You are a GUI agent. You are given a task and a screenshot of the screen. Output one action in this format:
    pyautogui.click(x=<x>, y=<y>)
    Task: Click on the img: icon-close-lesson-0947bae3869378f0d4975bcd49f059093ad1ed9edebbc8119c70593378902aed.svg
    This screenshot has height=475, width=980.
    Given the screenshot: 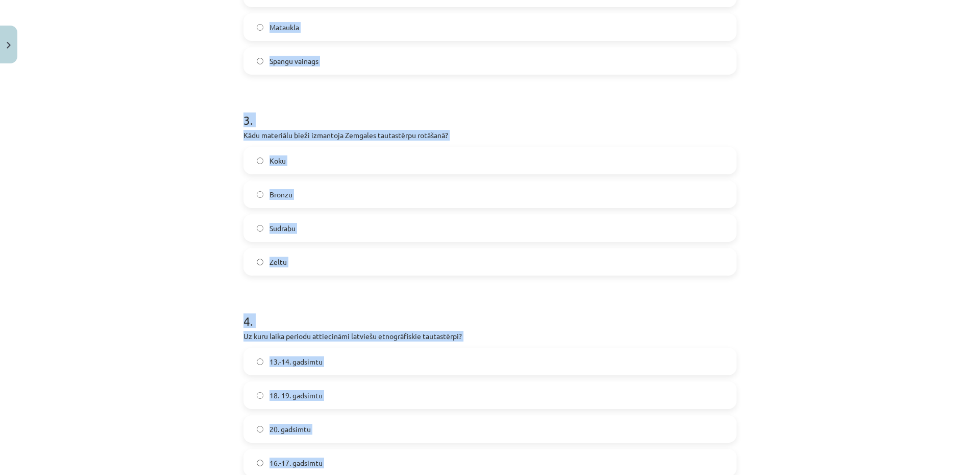 What is the action you would take?
    pyautogui.click(x=9, y=45)
    